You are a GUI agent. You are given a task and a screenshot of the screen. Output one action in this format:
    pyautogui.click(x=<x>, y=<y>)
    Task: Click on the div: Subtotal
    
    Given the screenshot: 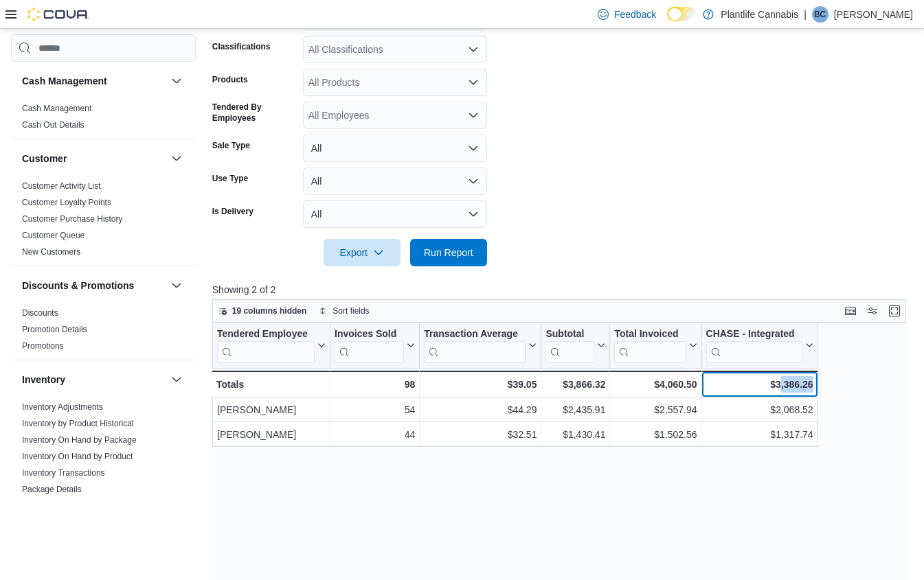 What is the action you would take?
    pyautogui.click(x=569, y=345)
    